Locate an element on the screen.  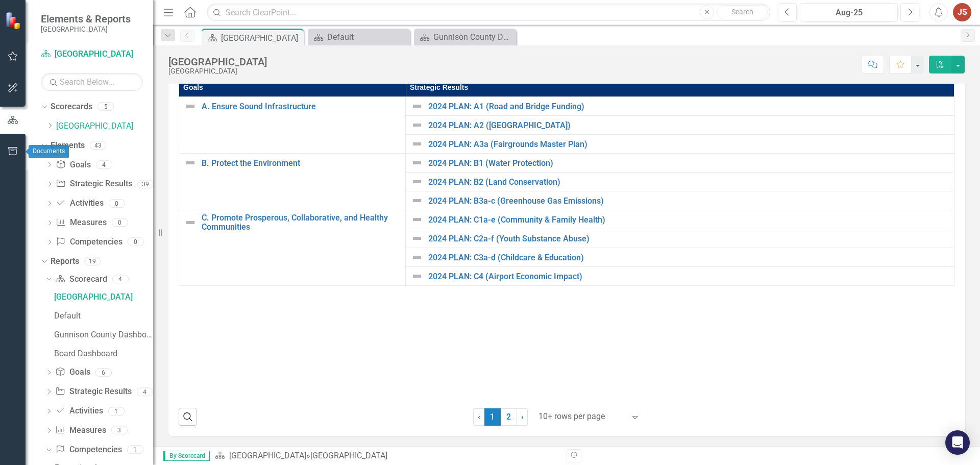
span: Search is located at coordinates (742, 12).